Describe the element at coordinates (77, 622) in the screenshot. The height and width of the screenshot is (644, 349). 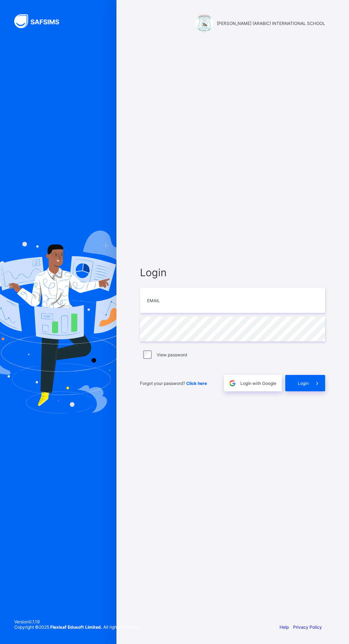
I see `span: Version 0.1.19` at that location.